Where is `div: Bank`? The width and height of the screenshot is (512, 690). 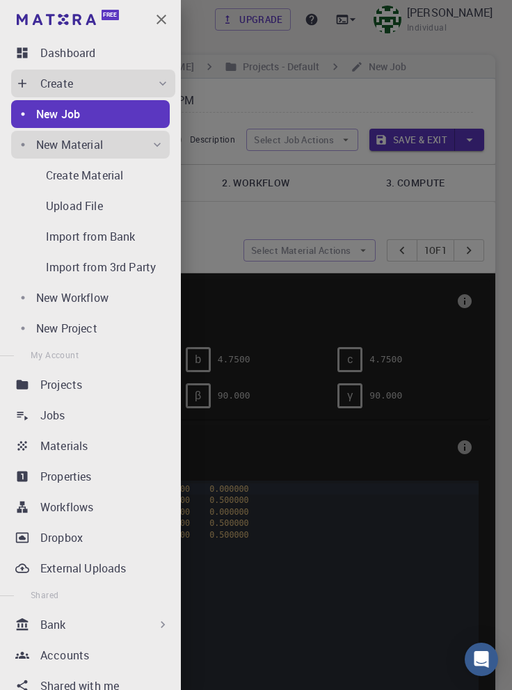 div: Bank is located at coordinates (93, 625).